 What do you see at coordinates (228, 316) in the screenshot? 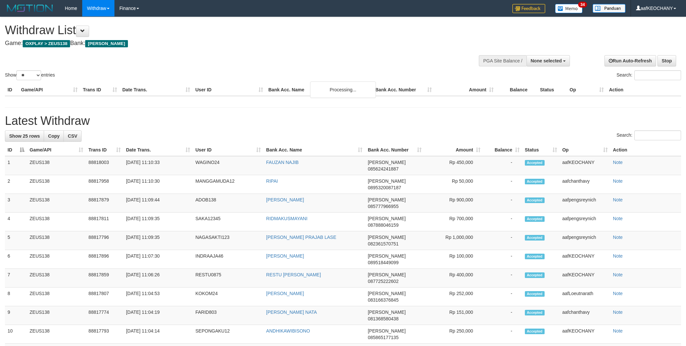
I see `td: FARID803` at bounding box center [228, 316].